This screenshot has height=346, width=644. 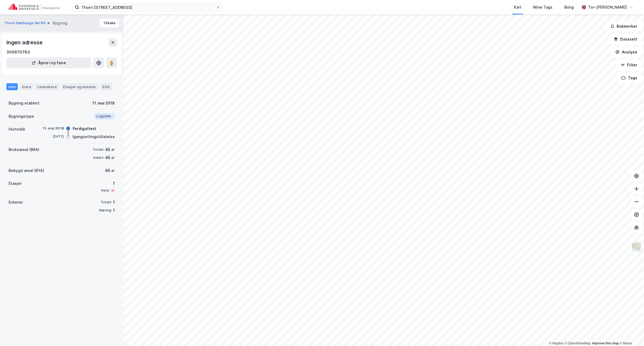 What do you see at coordinates (25, 23) in the screenshot?
I see `button: Thorn Dønhaugs Vei 99` at bounding box center [25, 23].